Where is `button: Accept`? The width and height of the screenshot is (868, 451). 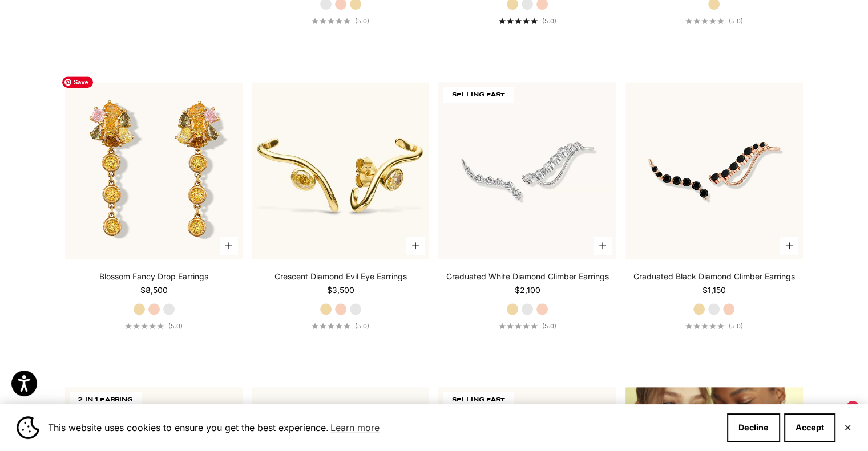 button: Accept is located at coordinates (810, 428).